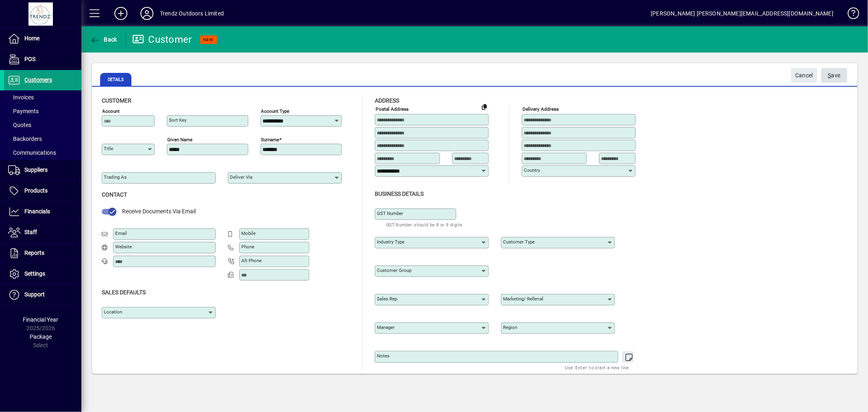  I want to click on mat-label: Trading as, so click(115, 177).